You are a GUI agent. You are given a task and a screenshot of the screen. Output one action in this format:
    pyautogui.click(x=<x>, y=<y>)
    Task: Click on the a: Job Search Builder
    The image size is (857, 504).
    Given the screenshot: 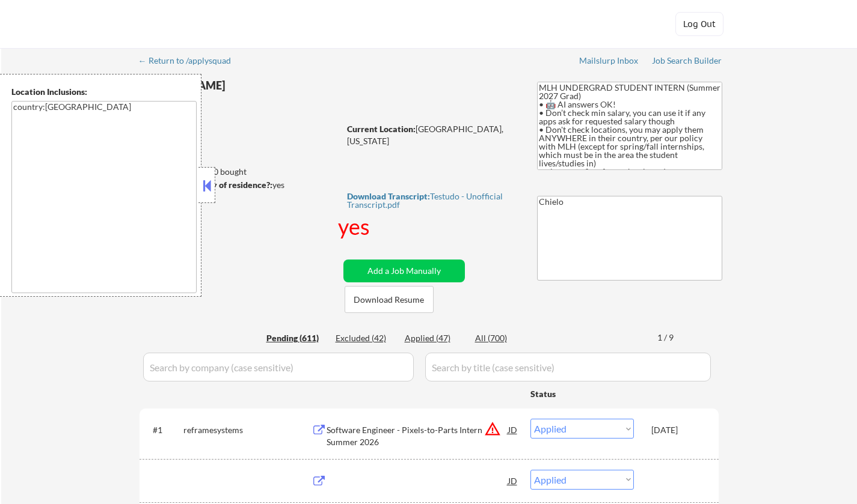 What is the action you would take?
    pyautogui.click(x=686, y=62)
    